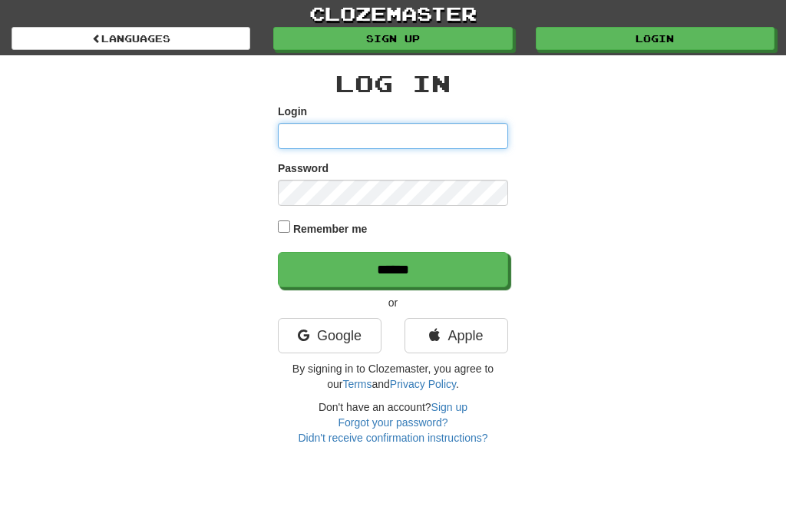  I want to click on a: Terms, so click(357, 384).